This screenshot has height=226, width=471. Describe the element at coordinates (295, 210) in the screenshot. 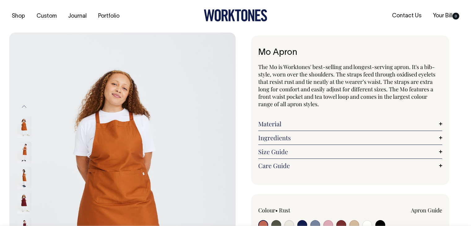

I see `div: Colour` at that location.